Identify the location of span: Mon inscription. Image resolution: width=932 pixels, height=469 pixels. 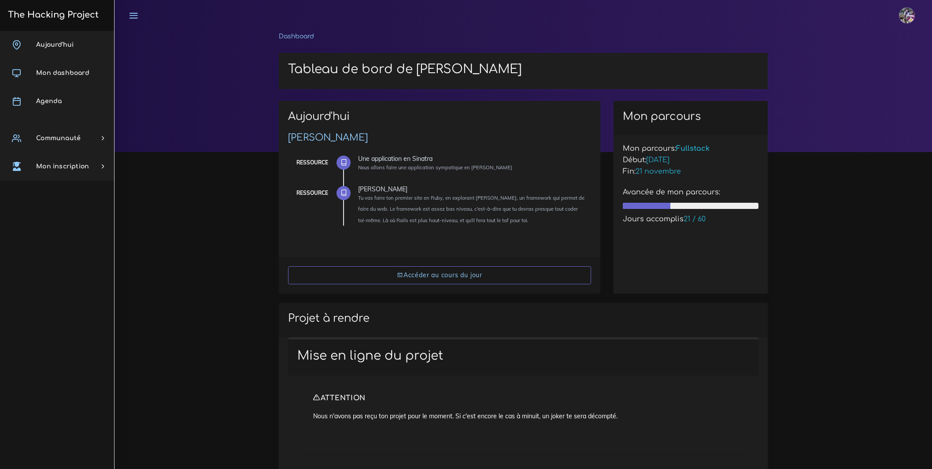
(63, 166).